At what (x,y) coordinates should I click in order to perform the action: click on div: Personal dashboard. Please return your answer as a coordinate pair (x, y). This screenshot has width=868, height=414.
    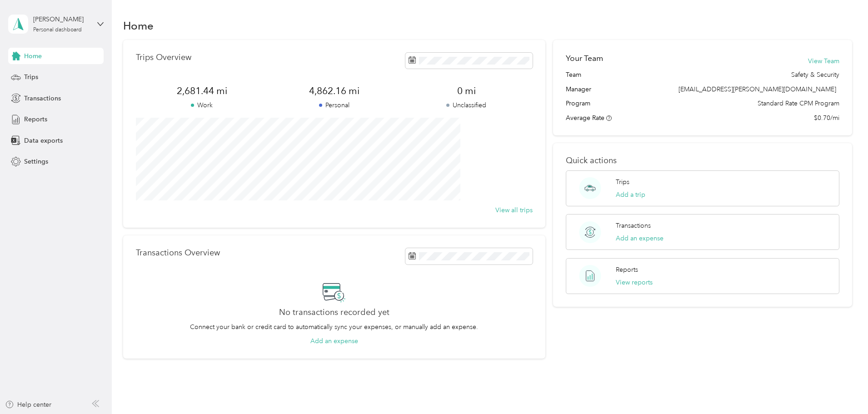
    Looking at the image, I should click on (57, 30).